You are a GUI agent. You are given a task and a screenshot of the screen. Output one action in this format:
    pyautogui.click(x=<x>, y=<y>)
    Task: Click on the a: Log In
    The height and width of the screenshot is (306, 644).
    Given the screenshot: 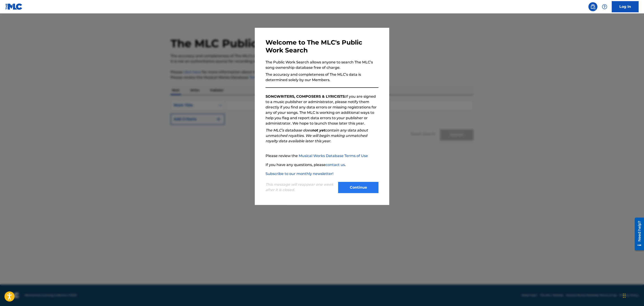 What is the action you would take?
    pyautogui.click(x=625, y=7)
    